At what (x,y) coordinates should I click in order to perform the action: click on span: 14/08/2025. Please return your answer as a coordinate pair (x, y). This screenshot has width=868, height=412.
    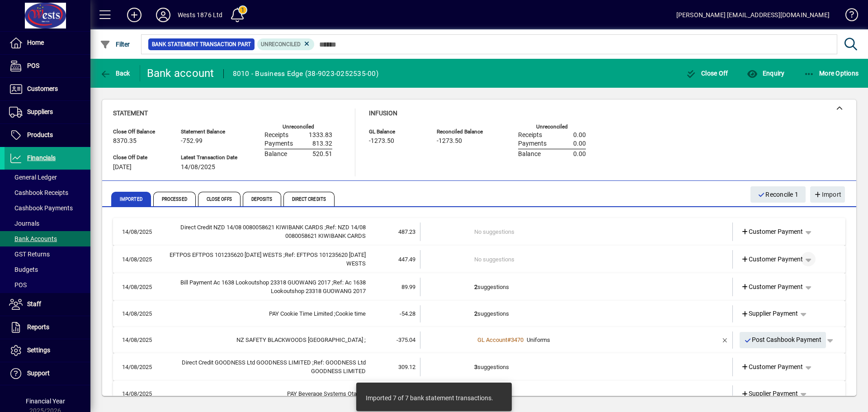
    Looking at the image, I should click on (198, 168).